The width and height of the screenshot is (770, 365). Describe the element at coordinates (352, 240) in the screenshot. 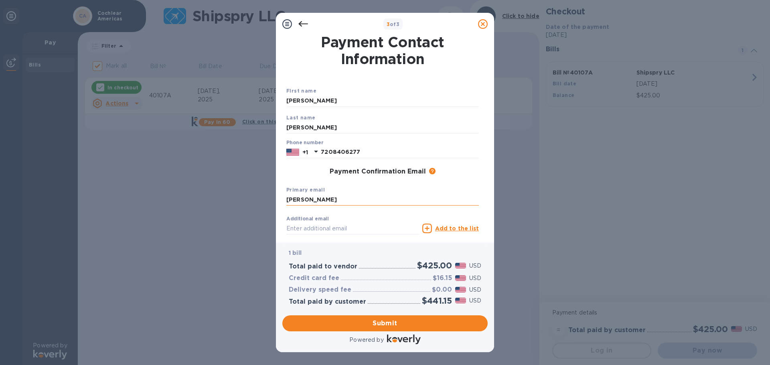

I see `p: Email address will be added to the list of emails` at that location.